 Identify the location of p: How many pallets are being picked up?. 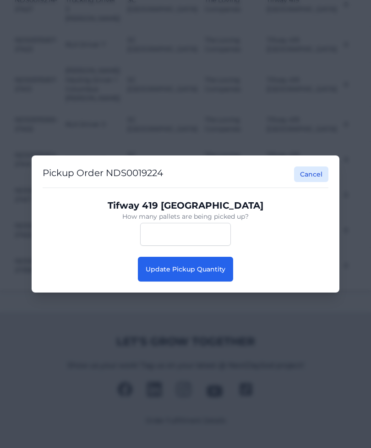
(186, 216).